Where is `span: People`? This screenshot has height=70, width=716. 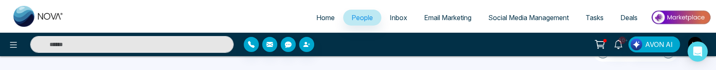 span: People is located at coordinates (362, 18).